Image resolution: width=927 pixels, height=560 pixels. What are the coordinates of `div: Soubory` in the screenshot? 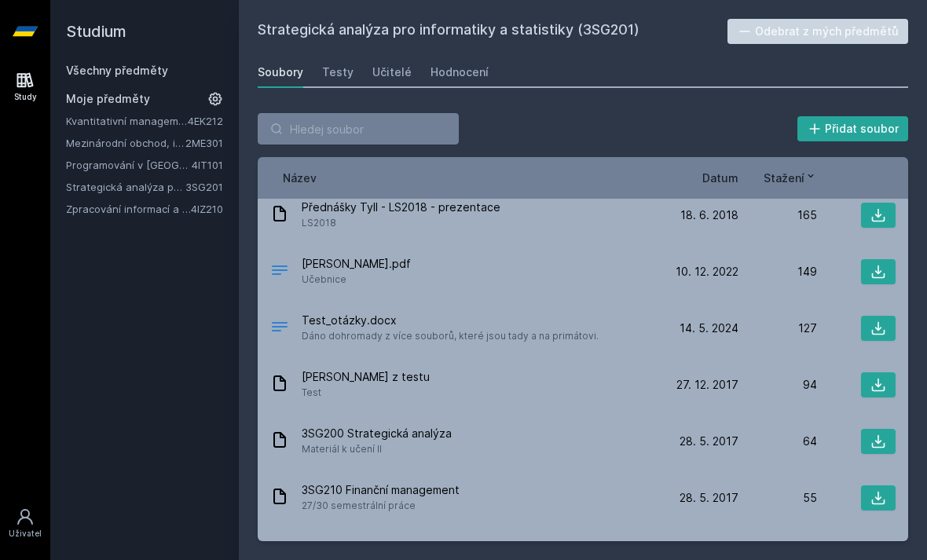 It's located at (281, 72).